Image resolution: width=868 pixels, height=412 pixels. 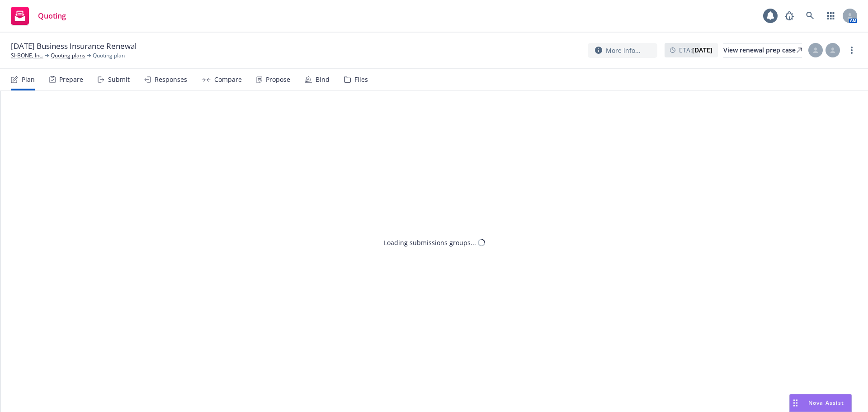 What do you see at coordinates (795, 403) in the screenshot?
I see `div: Drag to move` at bounding box center [795, 403].